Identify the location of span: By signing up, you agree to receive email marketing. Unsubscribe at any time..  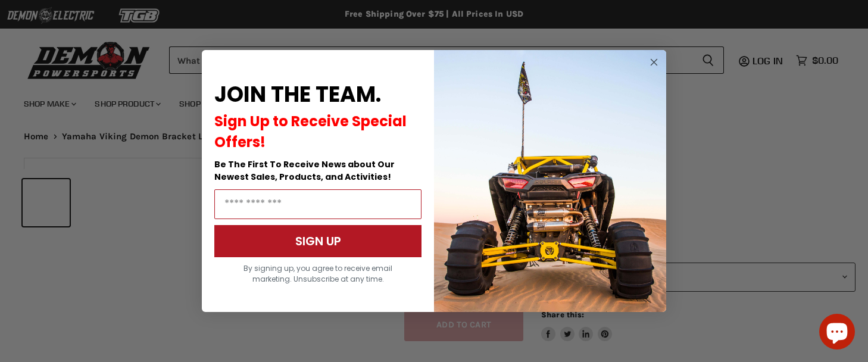
(318, 273).